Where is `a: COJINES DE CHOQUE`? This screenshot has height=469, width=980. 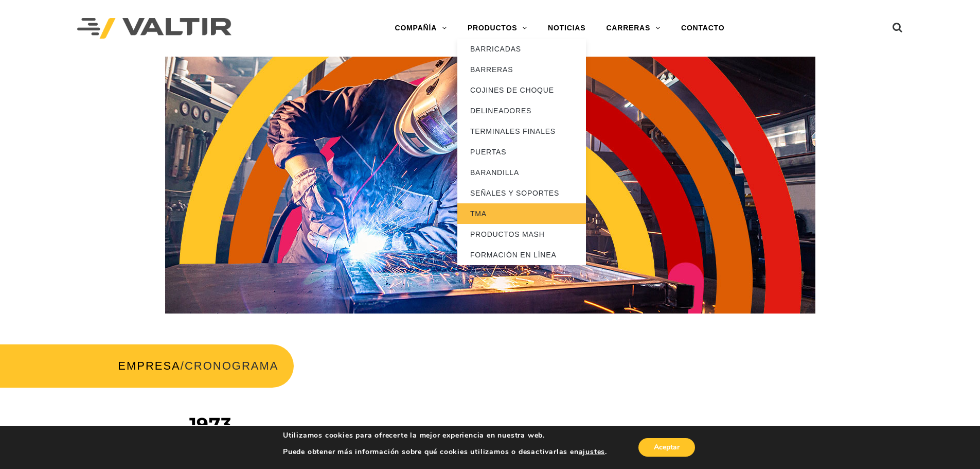 a: COJINES DE CHOQUE is located at coordinates (522, 90).